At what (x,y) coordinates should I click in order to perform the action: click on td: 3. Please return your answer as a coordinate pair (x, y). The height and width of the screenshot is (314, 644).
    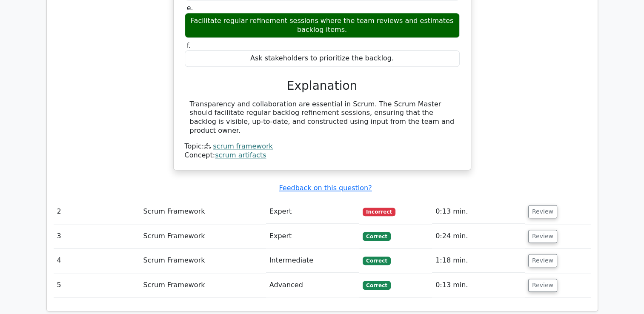
    Looking at the image, I should click on (97, 236).